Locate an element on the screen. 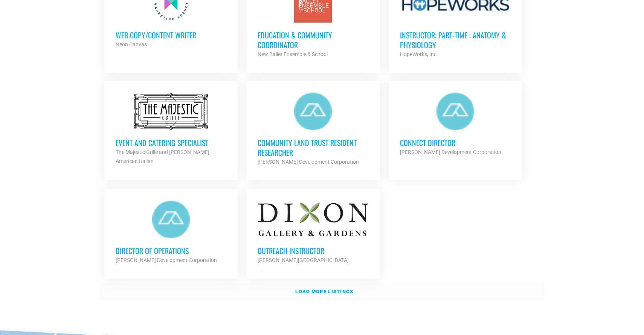  h3: Connect Director is located at coordinates (455, 143).